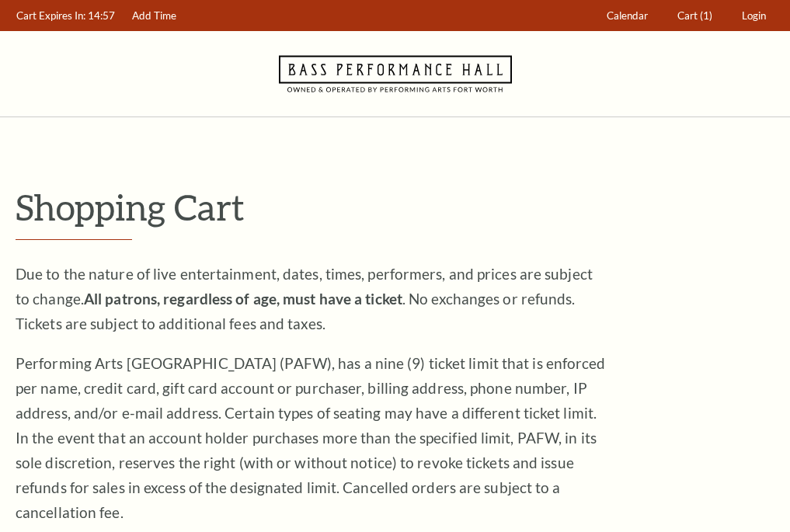 Image resolution: width=790 pixels, height=532 pixels. What do you see at coordinates (628, 16) in the screenshot?
I see `a: Calendar` at bounding box center [628, 16].